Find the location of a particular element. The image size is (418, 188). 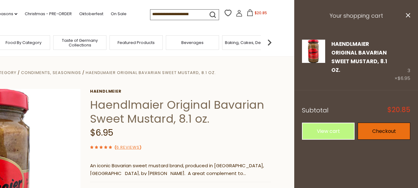

a: Christmas - PRE-ORDER is located at coordinates (48, 14).